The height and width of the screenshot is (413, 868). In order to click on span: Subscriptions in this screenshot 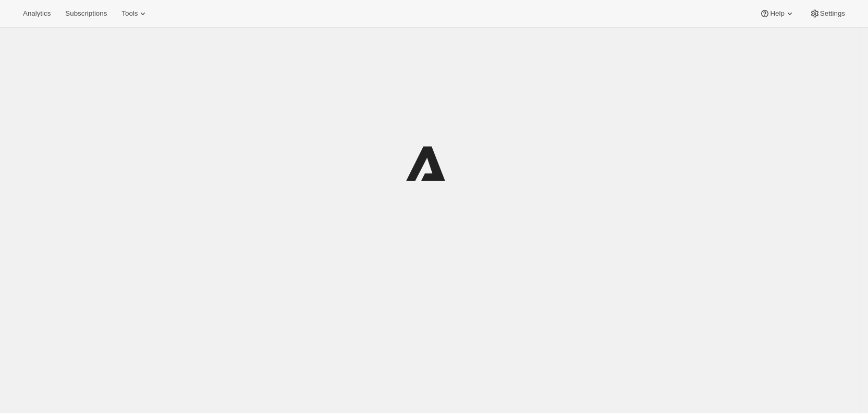, I will do `click(86, 14)`.